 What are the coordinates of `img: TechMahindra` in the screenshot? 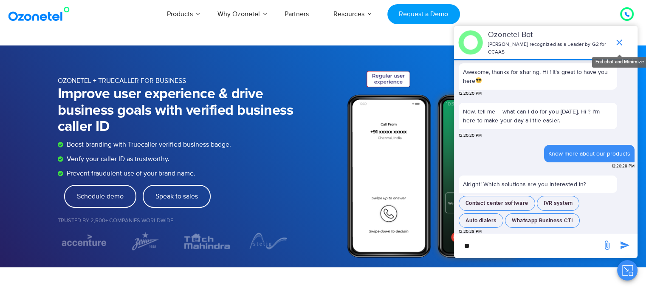 It's located at (207, 241).